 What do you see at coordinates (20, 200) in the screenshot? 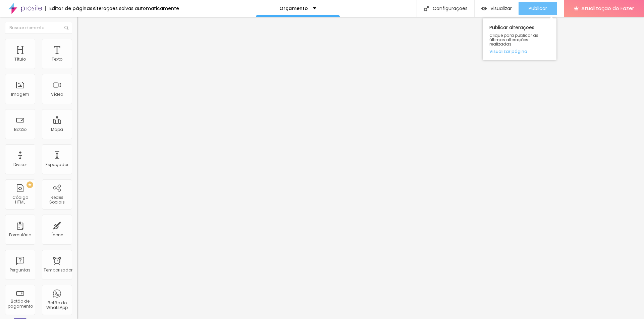
I see `font: Código HTML` at bounding box center [20, 200].